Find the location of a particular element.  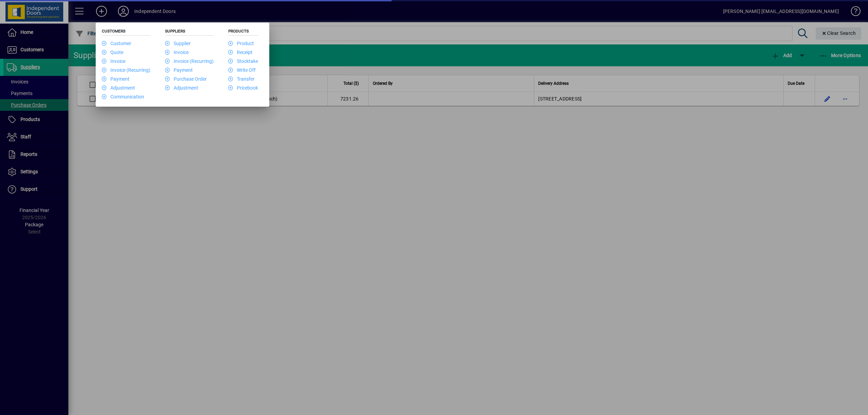

a: Quote is located at coordinates (113, 52).